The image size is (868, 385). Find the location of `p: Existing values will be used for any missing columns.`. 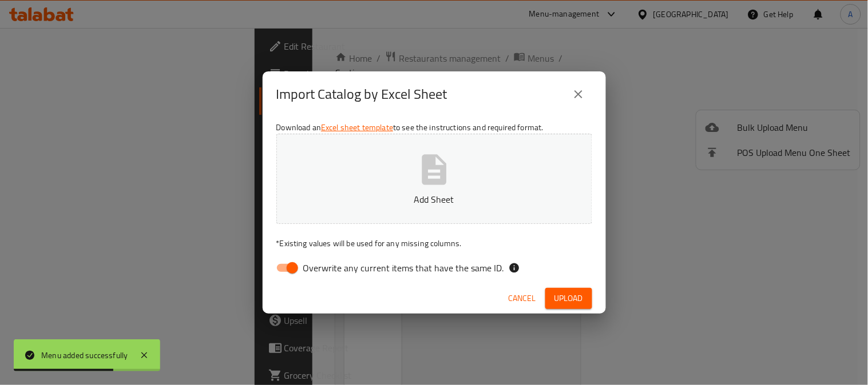

p: Existing values will be used for any missing columns. is located at coordinates (434, 244).